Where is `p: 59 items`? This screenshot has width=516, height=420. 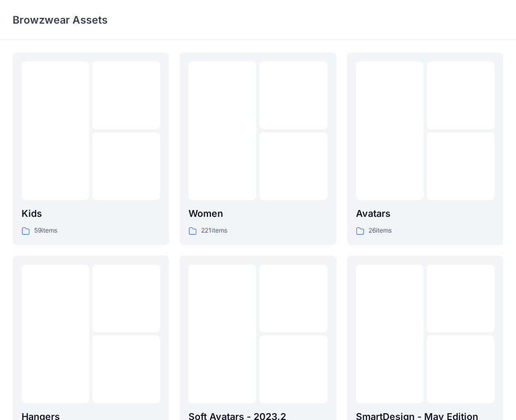 p: 59 items is located at coordinates (45, 230).